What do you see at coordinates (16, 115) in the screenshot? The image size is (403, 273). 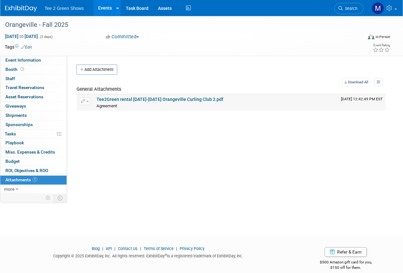 I see `span: Shipments` at bounding box center [16, 115].